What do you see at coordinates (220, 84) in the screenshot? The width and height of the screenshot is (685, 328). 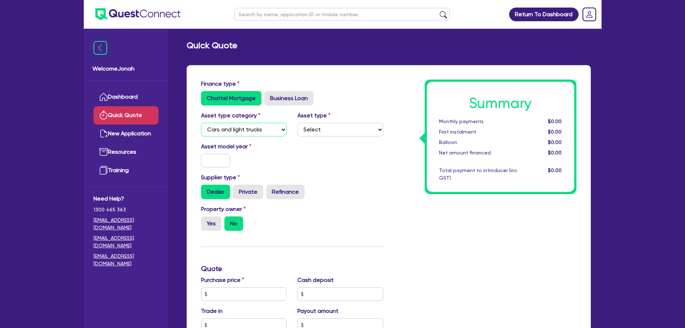 I see `label: Finance type` at bounding box center [220, 84].